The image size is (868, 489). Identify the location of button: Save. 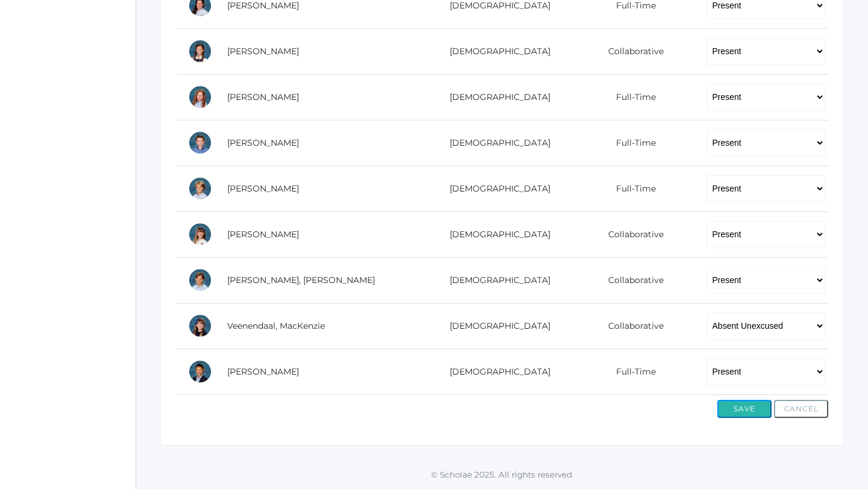
(744, 409).